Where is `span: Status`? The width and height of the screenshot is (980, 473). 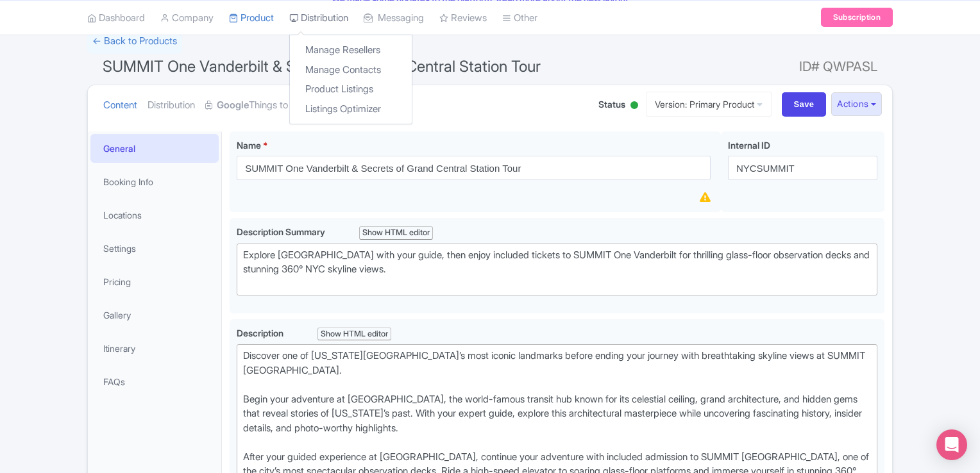
span: Status is located at coordinates (612, 104).